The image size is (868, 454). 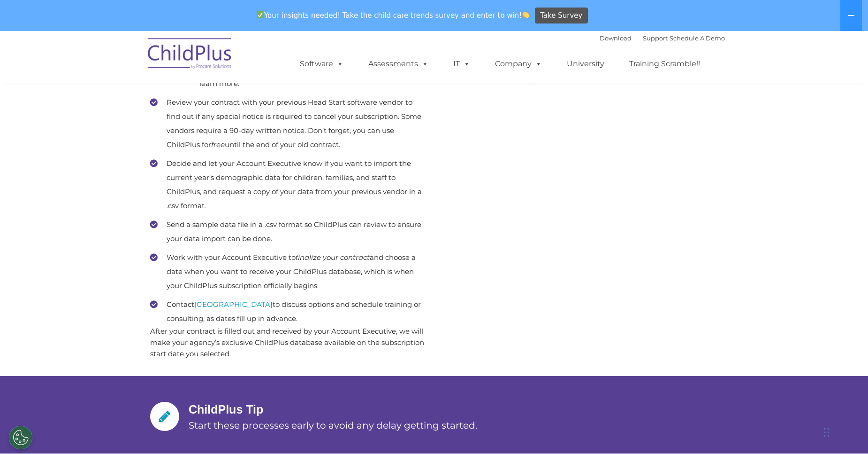 What do you see at coordinates (190, 55) in the screenshot?
I see `img: ChildPlus by Procare Solutions` at bounding box center [190, 55].